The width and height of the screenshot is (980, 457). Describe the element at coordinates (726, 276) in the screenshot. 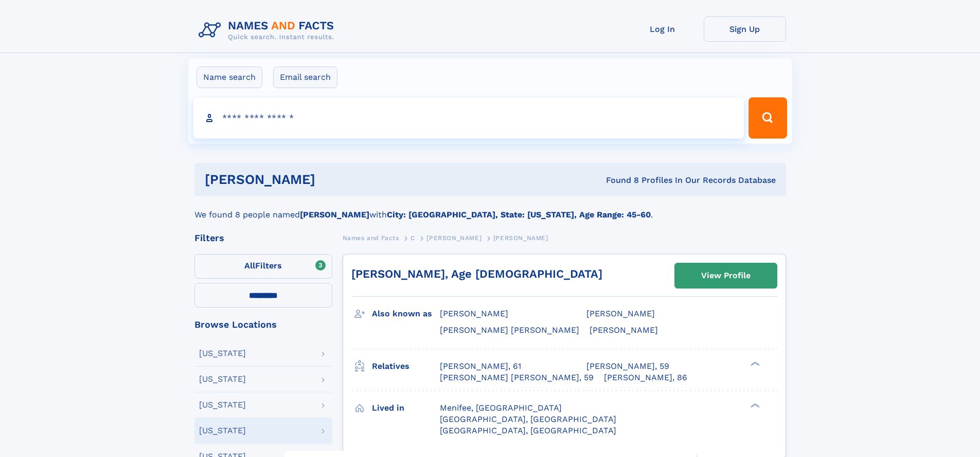

I see `a: View Profile` at that location.